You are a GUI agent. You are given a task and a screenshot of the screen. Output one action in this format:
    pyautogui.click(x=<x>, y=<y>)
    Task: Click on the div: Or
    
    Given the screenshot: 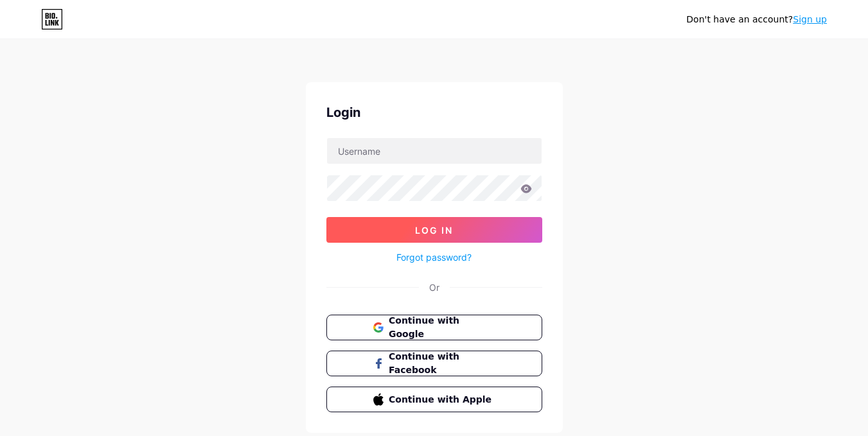 What is the action you would take?
    pyautogui.click(x=434, y=287)
    